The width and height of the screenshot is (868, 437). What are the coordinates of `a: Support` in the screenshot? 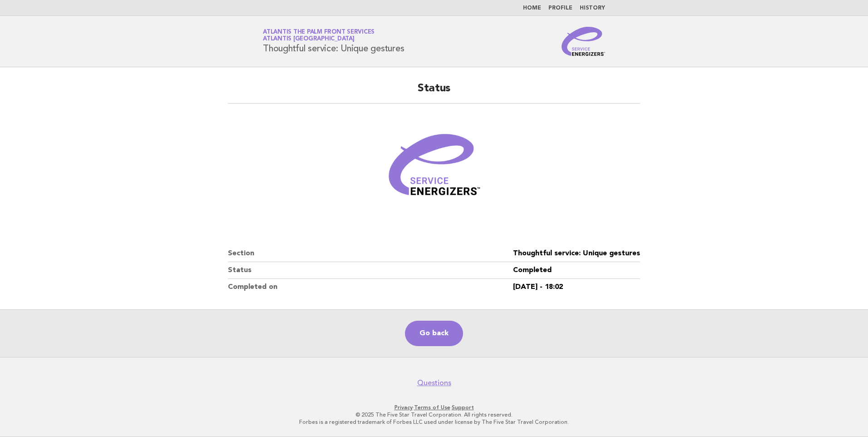 It's located at (463, 407).